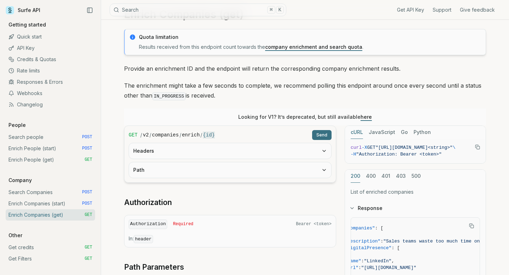 Image resolution: width=509 pixels, height=275 pixels. Describe the element at coordinates (50, 137) in the screenshot. I see `a: Search people POST` at that location.